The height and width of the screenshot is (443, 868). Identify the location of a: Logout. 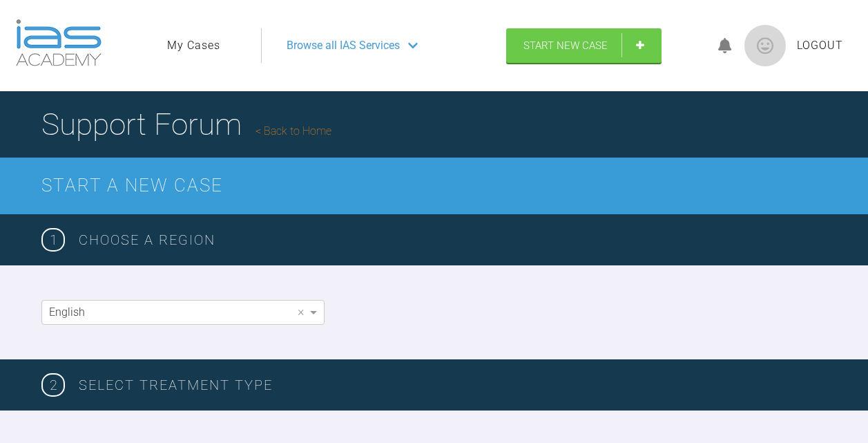
(820, 46).